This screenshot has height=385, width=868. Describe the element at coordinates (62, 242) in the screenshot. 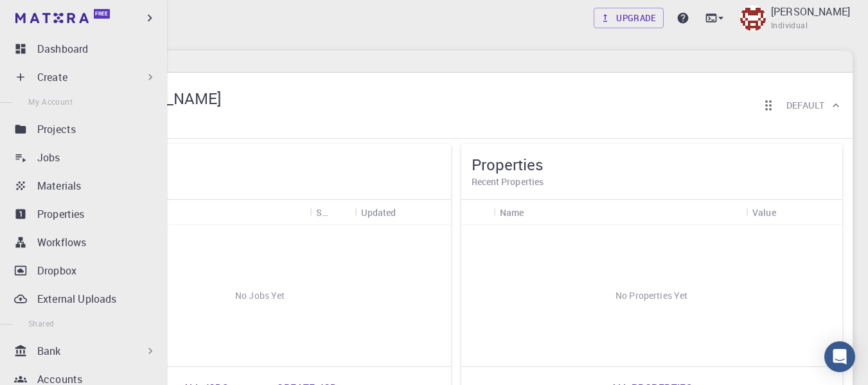

I see `p: Workflows` at that location.